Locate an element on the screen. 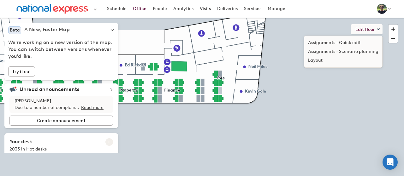 Image resolution: width=404 pixels, height=176 pixels. a: Office is located at coordinates (140, 9).